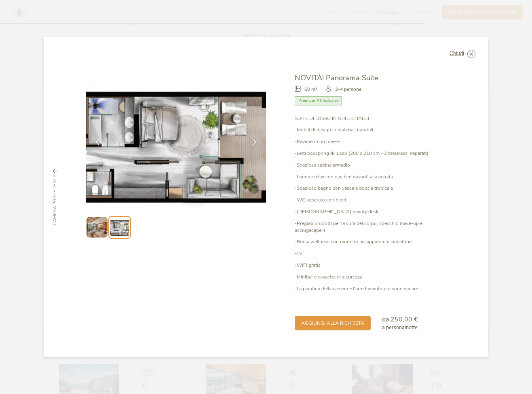 This screenshot has height=394, width=532. What do you see at coordinates (371, 276) in the screenshot?
I see `p: -Minibar e cassetta di sicurezza` at bounding box center [371, 276].